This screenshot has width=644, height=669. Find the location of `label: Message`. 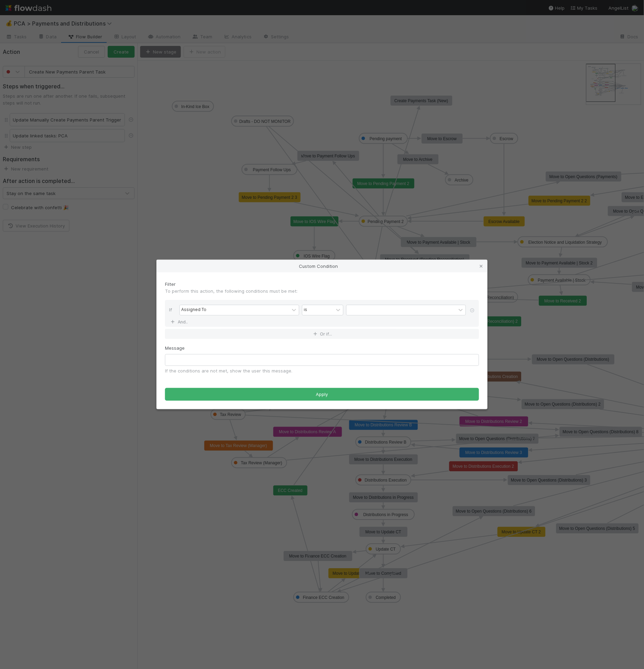

label: Message is located at coordinates (175, 348).